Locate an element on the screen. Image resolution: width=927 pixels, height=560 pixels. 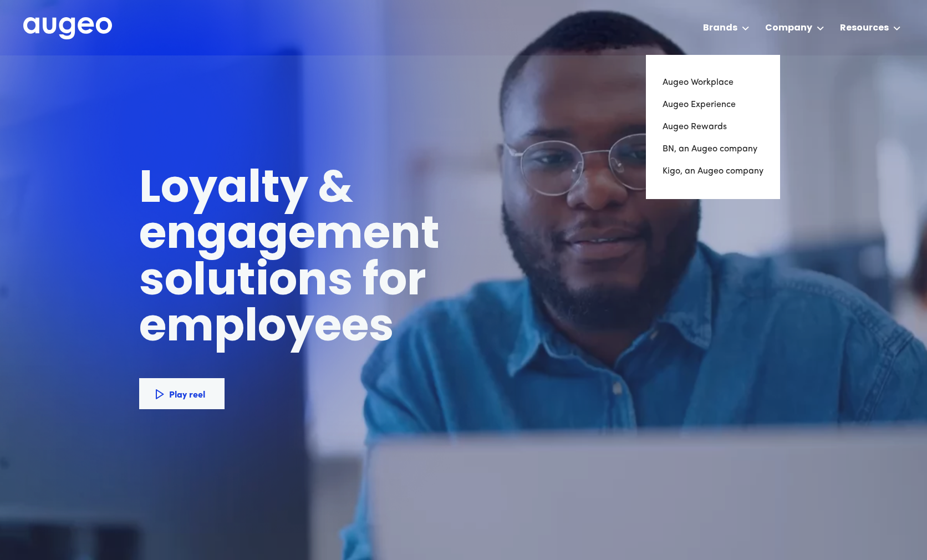
div: Brands is located at coordinates (721, 28).